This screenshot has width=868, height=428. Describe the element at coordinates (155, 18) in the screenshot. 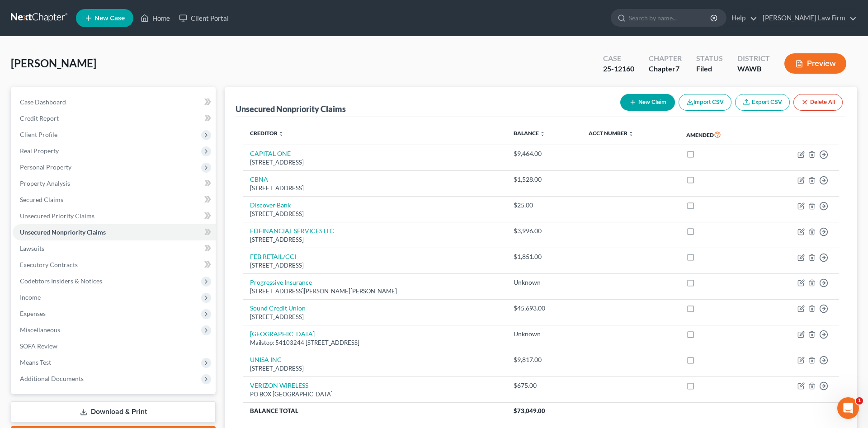

I see `a: Home` at that location.